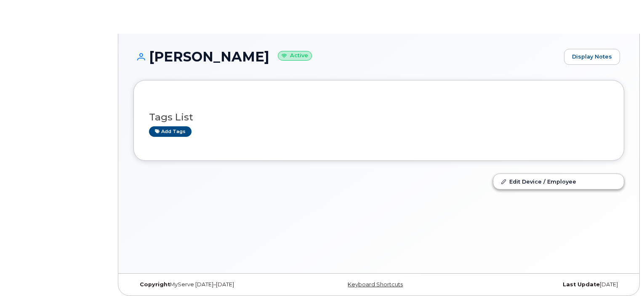 The width and height of the screenshot is (644, 296). What do you see at coordinates (170, 131) in the screenshot?
I see `a: Add tags` at bounding box center [170, 131].